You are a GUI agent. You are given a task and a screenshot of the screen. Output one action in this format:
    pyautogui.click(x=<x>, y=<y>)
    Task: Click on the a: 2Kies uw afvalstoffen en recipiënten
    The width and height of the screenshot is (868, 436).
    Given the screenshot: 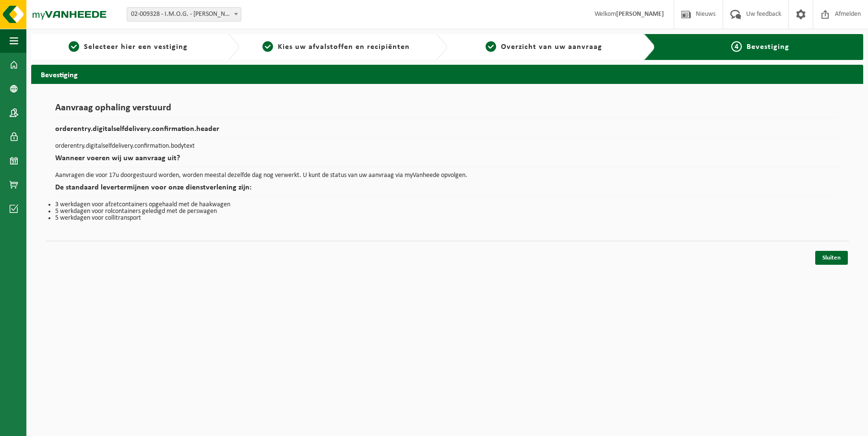 What is the action you would take?
    pyautogui.click(x=336, y=47)
    